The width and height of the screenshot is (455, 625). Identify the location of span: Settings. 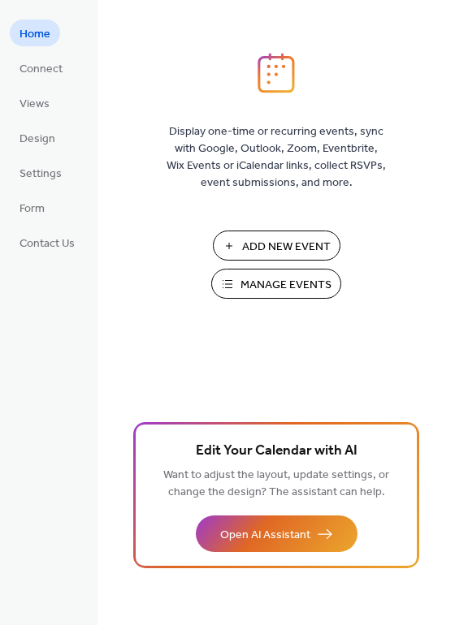
(41, 174).